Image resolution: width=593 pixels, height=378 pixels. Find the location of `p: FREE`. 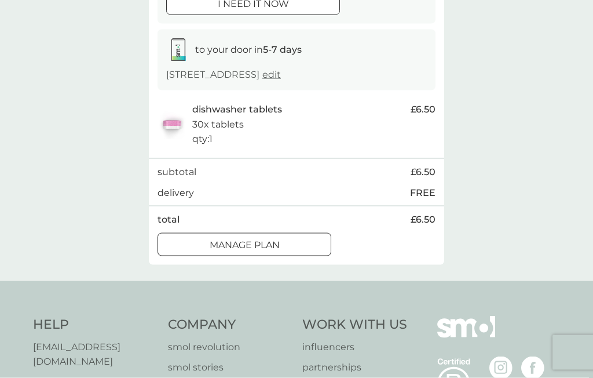

p: FREE is located at coordinates (423, 193).